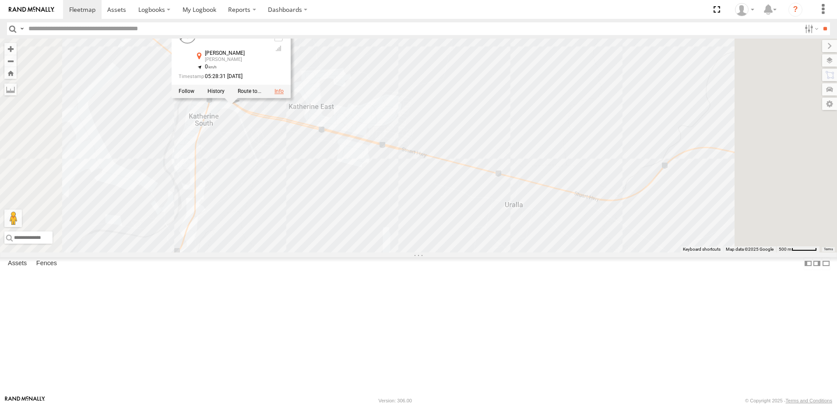 The height and width of the screenshot is (405, 837). Describe the element at coordinates (211, 67) in the screenshot. I see `span: 0` at that location.